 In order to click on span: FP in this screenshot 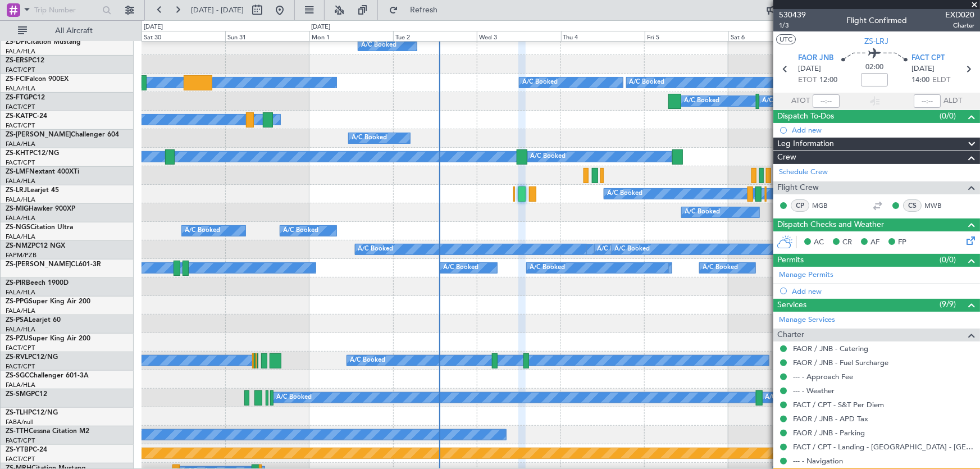, I will do `click(901, 242)`.